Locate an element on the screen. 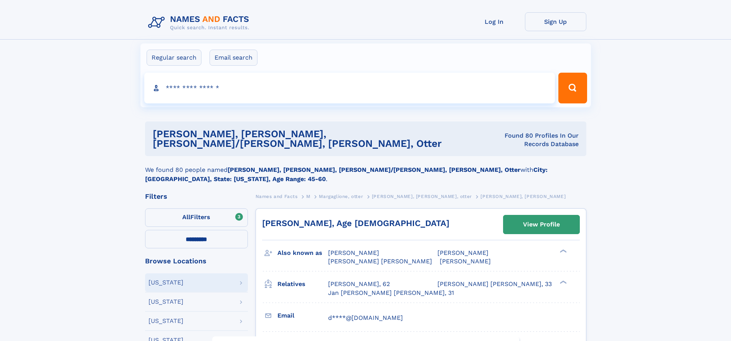  a: M is located at coordinates (308, 196).